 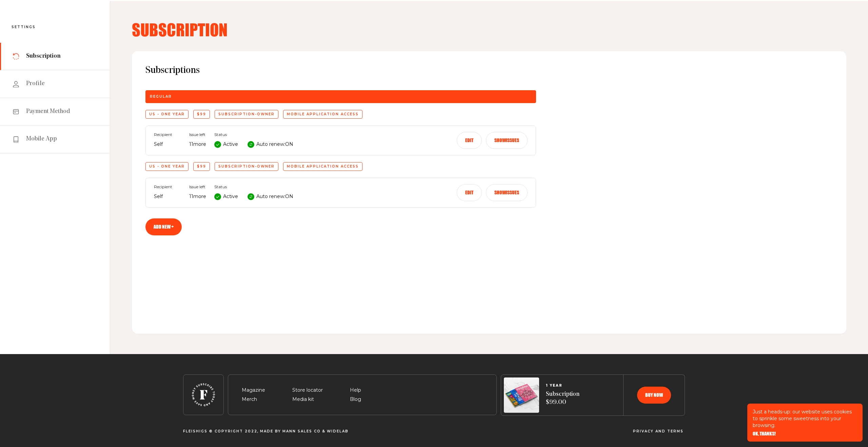 I want to click on span: OK, THANKS!, so click(x=765, y=434).